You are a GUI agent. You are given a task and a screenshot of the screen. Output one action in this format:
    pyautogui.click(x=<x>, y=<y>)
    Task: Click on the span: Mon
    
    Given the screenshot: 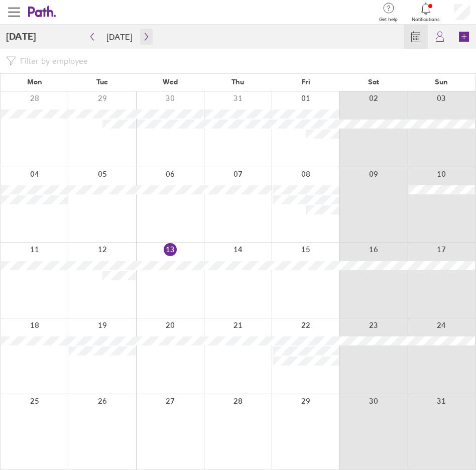 What is the action you would take?
    pyautogui.click(x=35, y=82)
    